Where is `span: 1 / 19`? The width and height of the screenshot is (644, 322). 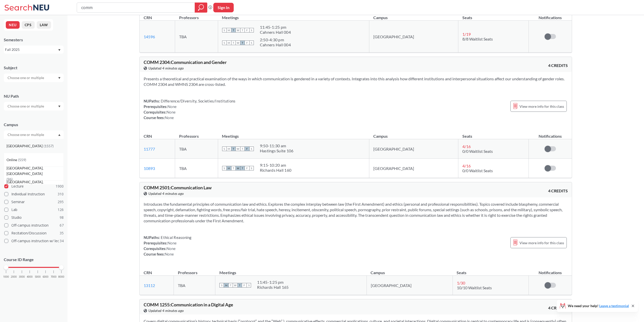
span: 1 / 19 is located at coordinates (467, 34).